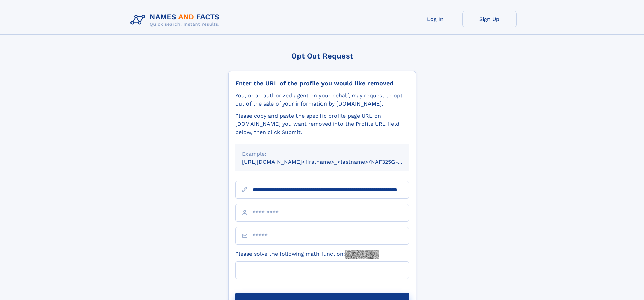  What do you see at coordinates (489, 19) in the screenshot?
I see `a: Sign Up` at bounding box center [489, 19].